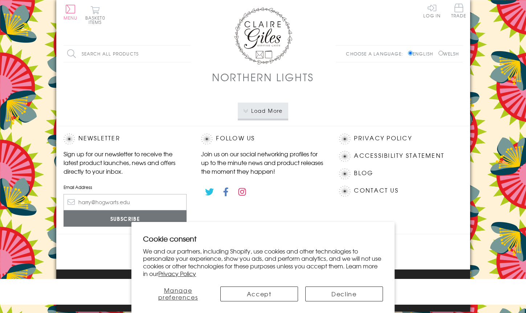  I want to click on h1: Northern Lights, so click(263, 77).